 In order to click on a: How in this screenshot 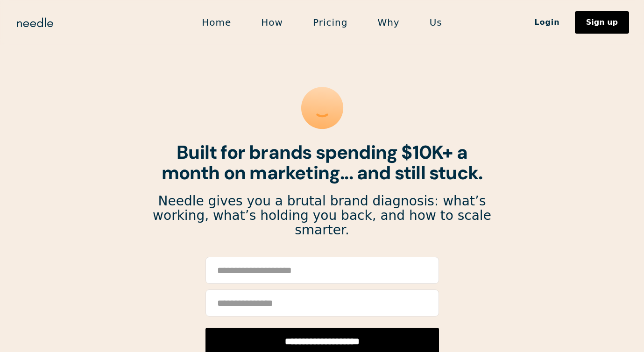, I will do `click(271, 22)`.